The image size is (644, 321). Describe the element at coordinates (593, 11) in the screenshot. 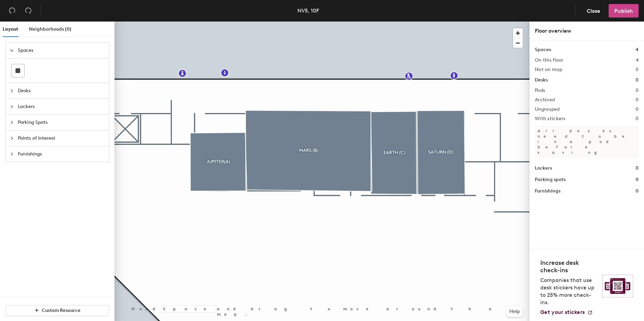

I see `button: Close` at that location.